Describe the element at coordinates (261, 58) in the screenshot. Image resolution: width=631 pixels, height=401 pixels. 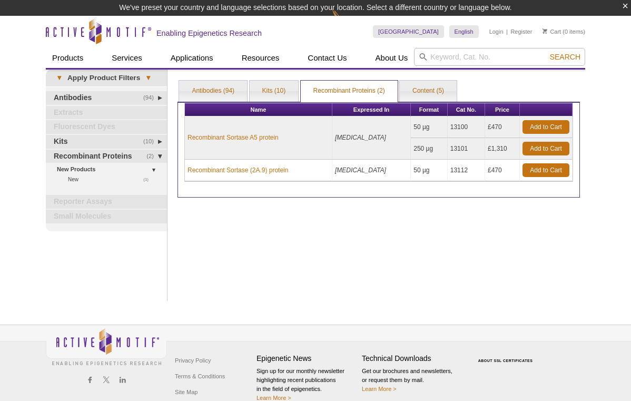
I see `a: Resources` at that location.